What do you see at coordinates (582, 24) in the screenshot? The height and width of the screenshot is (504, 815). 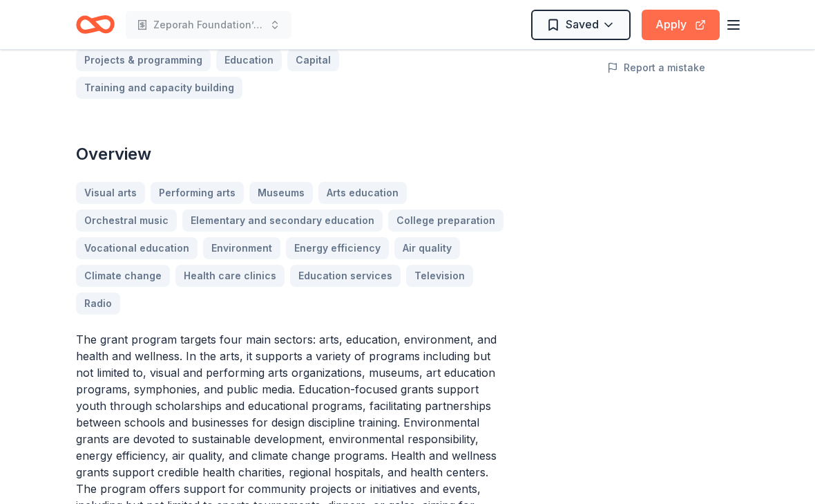 I see `span: Saved` at bounding box center [582, 24].